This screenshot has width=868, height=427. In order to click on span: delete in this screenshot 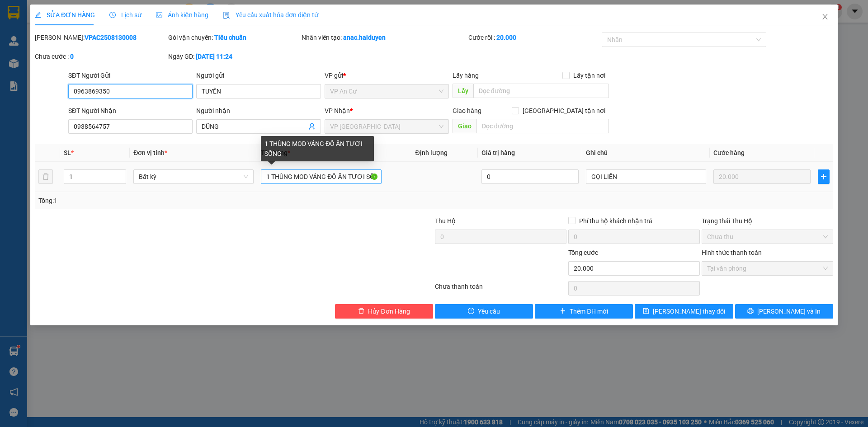, I will do `click(361, 311)`.